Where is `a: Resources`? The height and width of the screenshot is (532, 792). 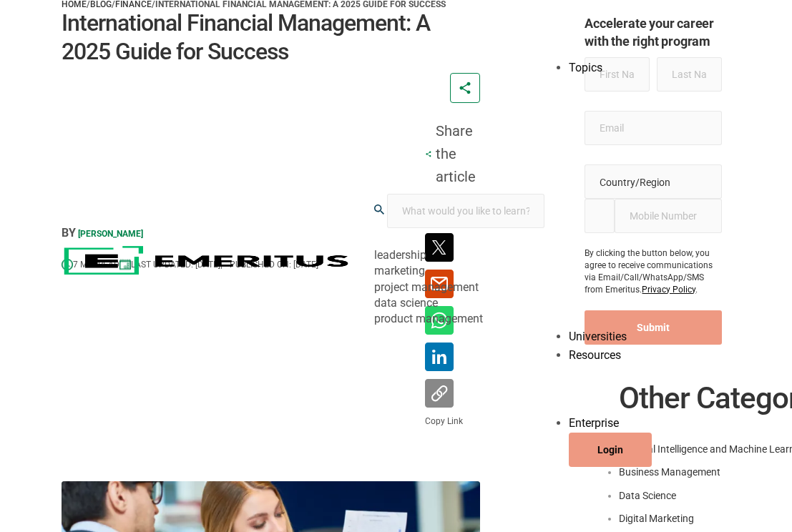
a: Resources is located at coordinates (595, 355).